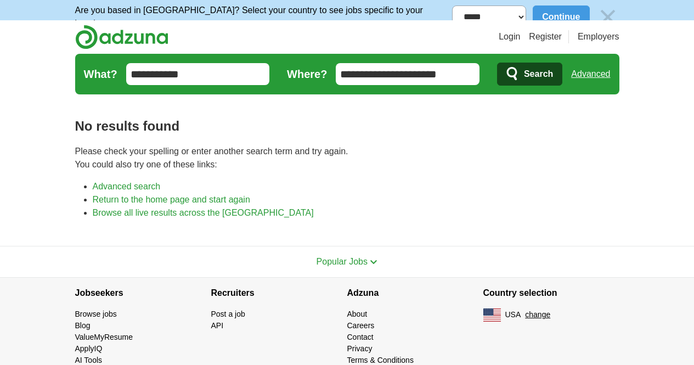  I want to click on p: Please check your spelling or enter another search term and try again. You could also try one of ..., so click(347, 158).